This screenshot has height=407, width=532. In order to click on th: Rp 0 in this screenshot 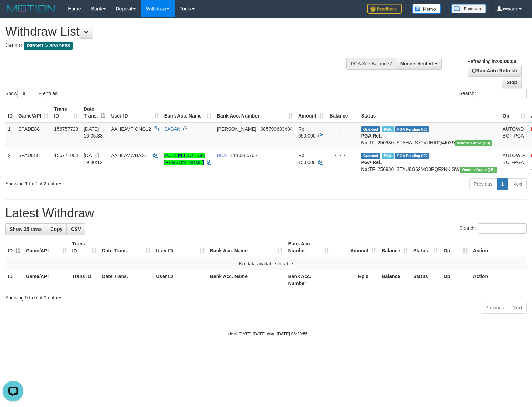, I will do `click(355, 280)`.